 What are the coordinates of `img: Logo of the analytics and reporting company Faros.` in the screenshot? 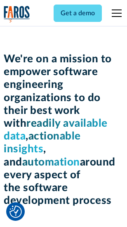 It's located at (17, 14).